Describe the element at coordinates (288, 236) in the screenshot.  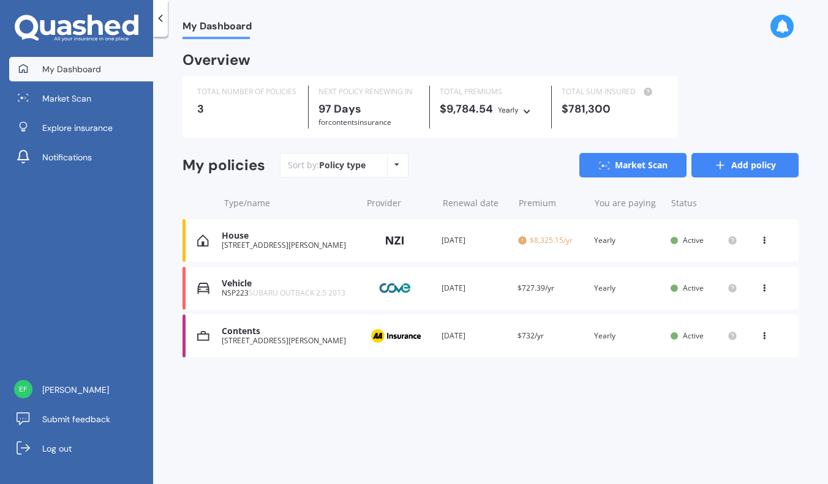
I see `div: House` at that location.